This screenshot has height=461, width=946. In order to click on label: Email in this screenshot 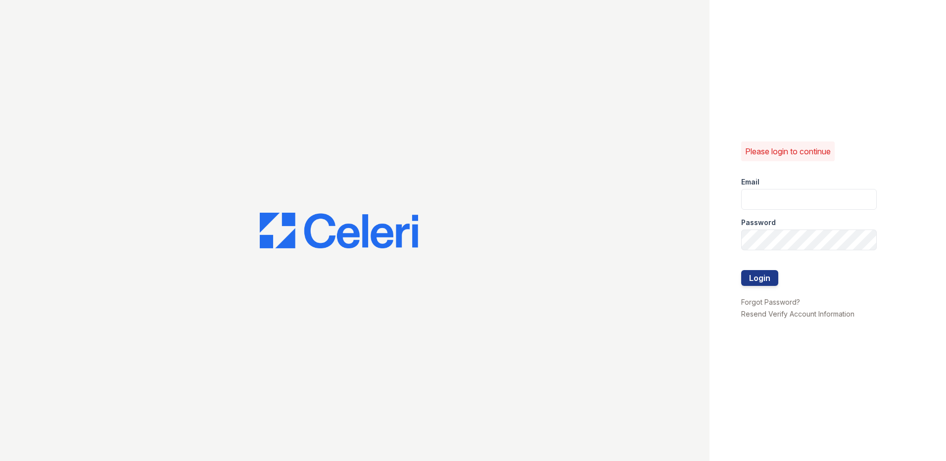, I will do `click(750, 182)`.